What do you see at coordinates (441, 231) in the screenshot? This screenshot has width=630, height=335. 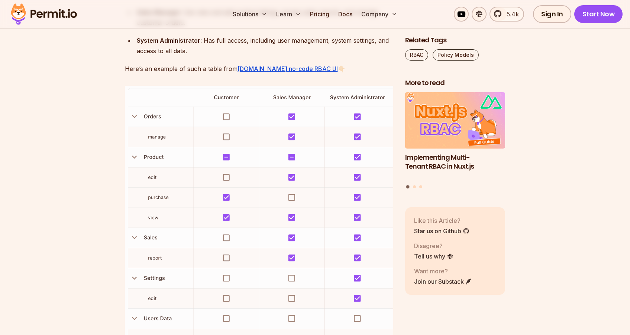 I see `a: Star us on Github` at bounding box center [441, 231].